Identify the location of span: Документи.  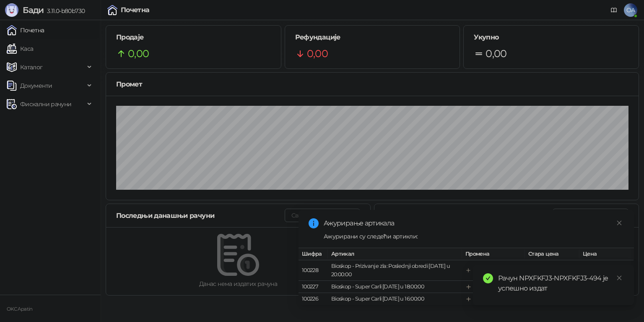
(36, 85).